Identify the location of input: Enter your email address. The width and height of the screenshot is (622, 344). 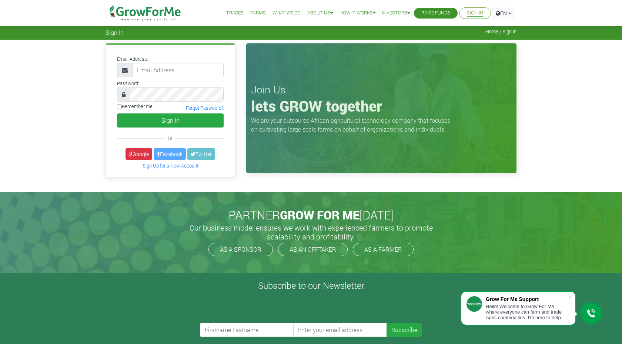
(340, 330).